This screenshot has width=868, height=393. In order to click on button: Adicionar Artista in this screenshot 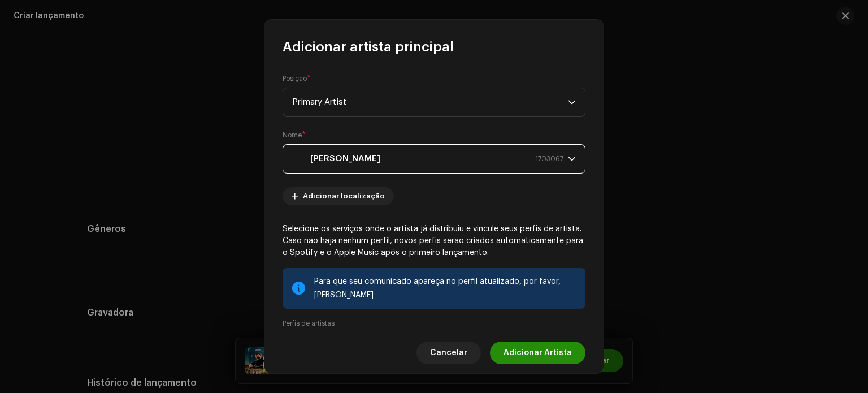, I will do `click(537, 353)`.